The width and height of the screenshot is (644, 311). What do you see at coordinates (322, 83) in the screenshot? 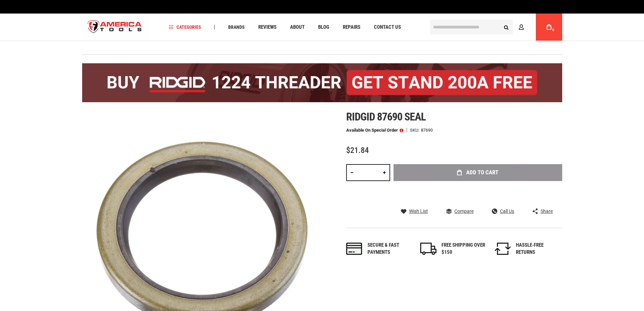
I see `img: BOGO: Buy the RIDGID® 1224 Threader (26092), get the 92467 200A Stand FREE!` at bounding box center [322, 83].